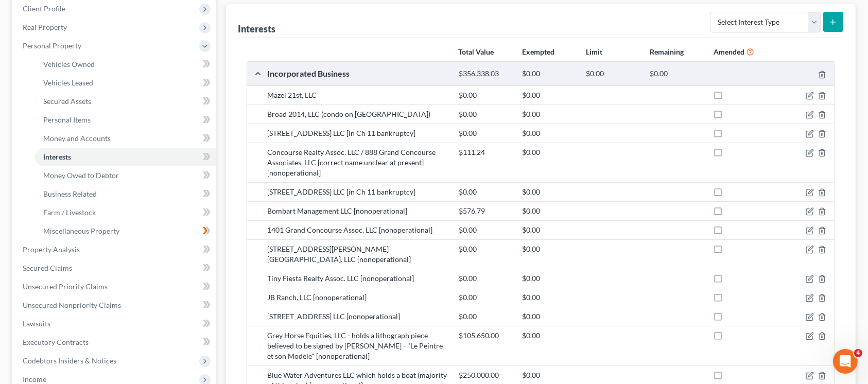  I want to click on a: Executory Contracts, so click(115, 342).